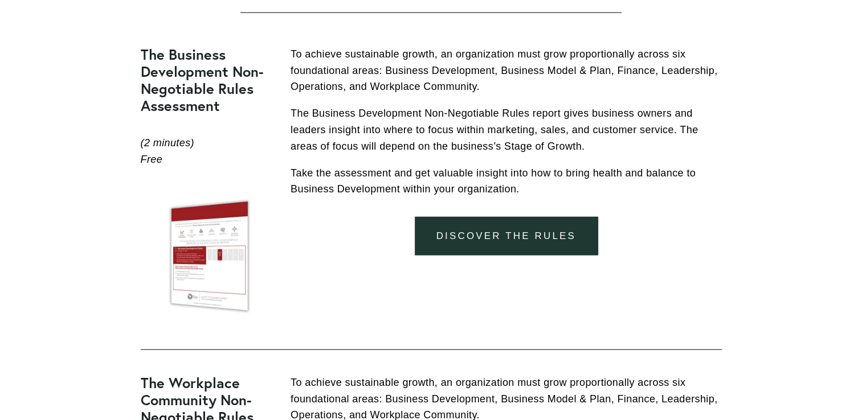 This screenshot has height=420, width=862. Describe the element at coordinates (506, 236) in the screenshot. I see `a: DISCOVER THE RULES` at that location.